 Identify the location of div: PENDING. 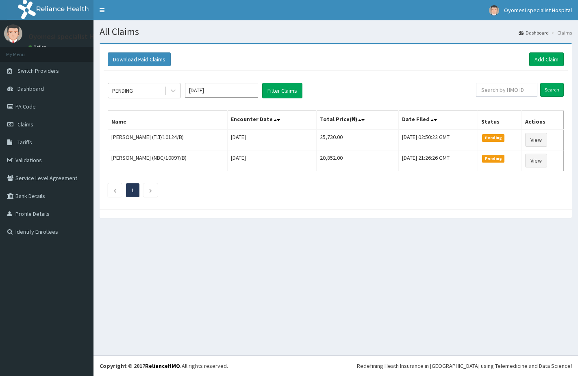
(122, 91).